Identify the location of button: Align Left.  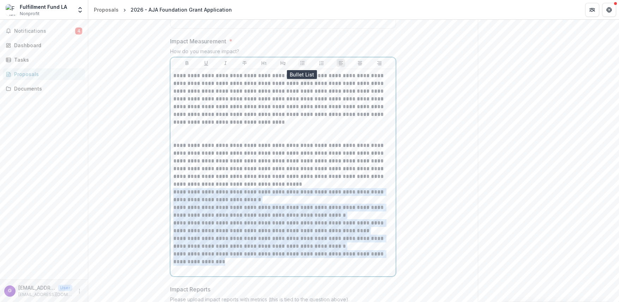
(341, 63).